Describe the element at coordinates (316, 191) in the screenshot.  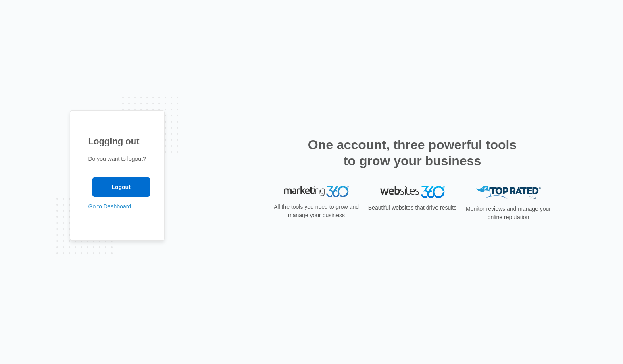
I see `img: Marketing 360` at that location.